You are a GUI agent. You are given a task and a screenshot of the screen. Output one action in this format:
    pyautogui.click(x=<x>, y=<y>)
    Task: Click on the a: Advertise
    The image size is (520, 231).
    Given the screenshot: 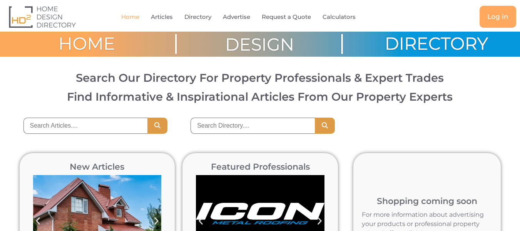 What is the action you would take?
    pyautogui.click(x=237, y=17)
    